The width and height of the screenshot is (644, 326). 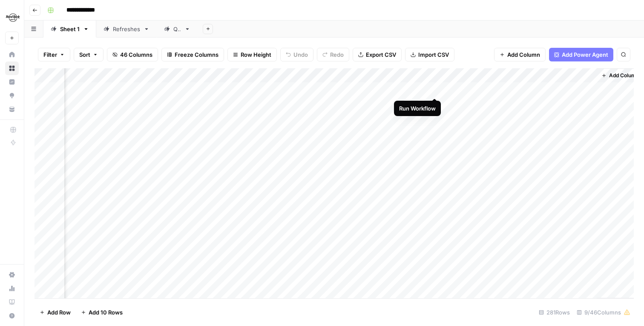 What do you see at coordinates (178, 29) in the screenshot?
I see `div: QA` at bounding box center [178, 29].